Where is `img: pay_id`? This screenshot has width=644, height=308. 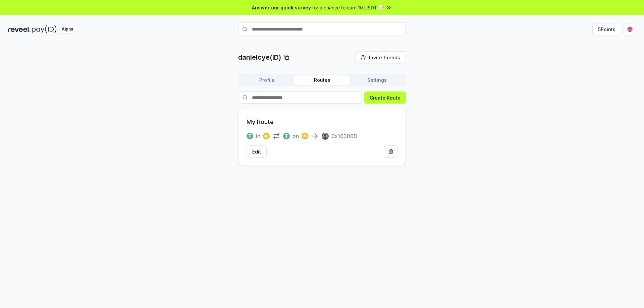
img: pay_id is located at coordinates (44, 29).